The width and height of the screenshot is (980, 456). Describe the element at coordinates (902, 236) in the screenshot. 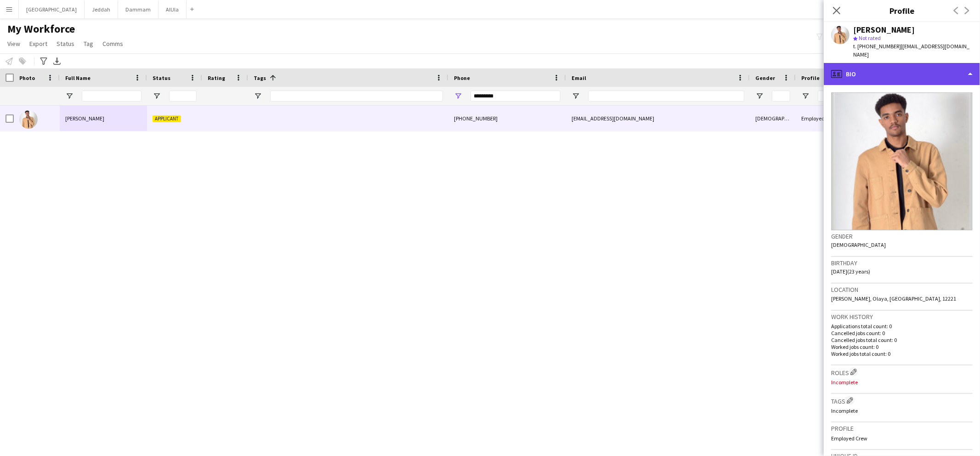

I see `h3: Gender` at that location.